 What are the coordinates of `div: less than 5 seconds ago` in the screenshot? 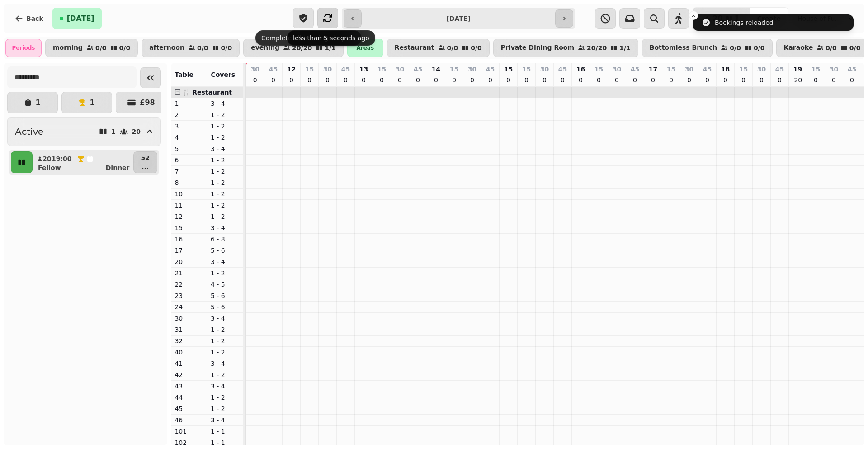 It's located at (331, 38).